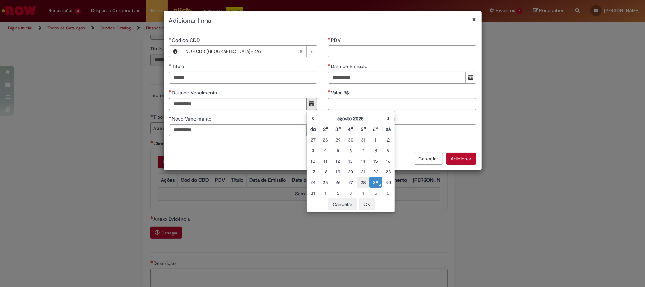 The height and width of the screenshot is (287, 645). I want to click on div: 30 August 2025 Saturday, so click(388, 182).